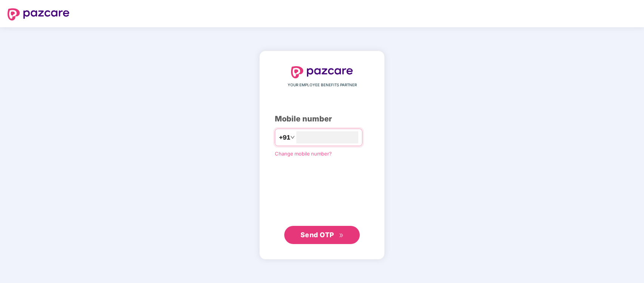 The height and width of the screenshot is (283, 644). I want to click on a: Change mobile number?, so click(303, 153).